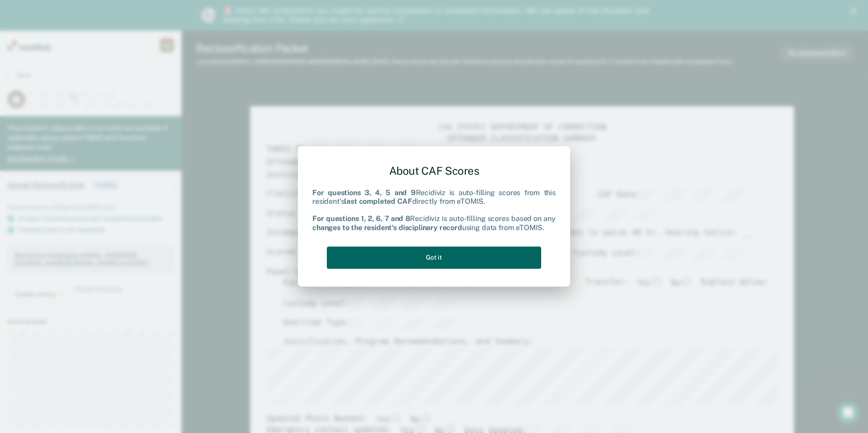  I want to click on img: Profile image for Kim, so click(209, 16).